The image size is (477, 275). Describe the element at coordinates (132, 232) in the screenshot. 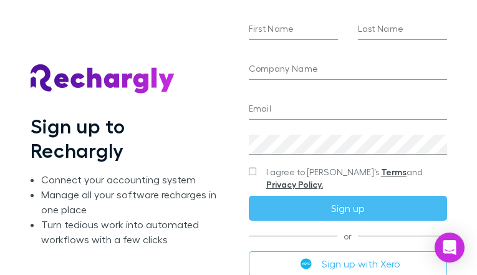

I see `li: Turn tedious work into automated workflows with a few clicks` at that location.